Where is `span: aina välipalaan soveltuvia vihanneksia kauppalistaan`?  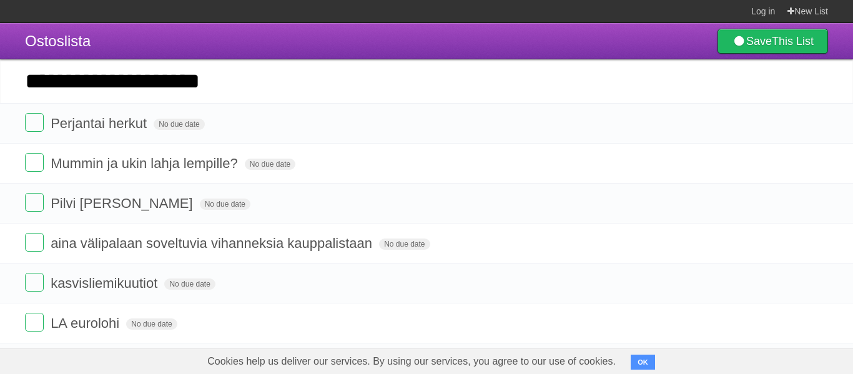 span: aina välipalaan soveltuvia vihanneksia kauppalistaan is located at coordinates (213, 243).